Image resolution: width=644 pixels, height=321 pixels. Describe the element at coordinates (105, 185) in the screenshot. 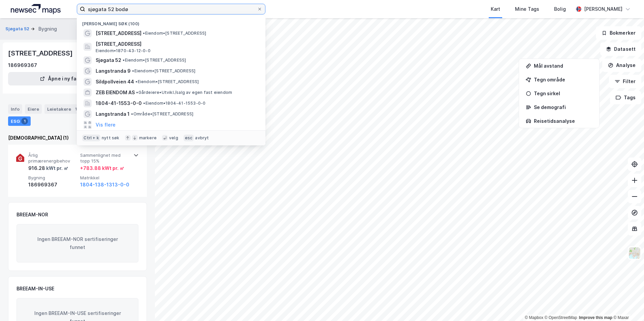

I see `button: 1804-138-1313-0-0` at that location.